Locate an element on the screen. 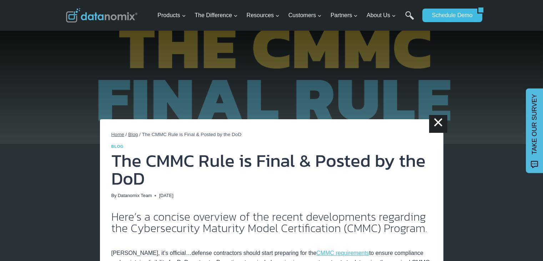 The width and height of the screenshot is (543, 261). span: Partners is located at coordinates (344, 15).